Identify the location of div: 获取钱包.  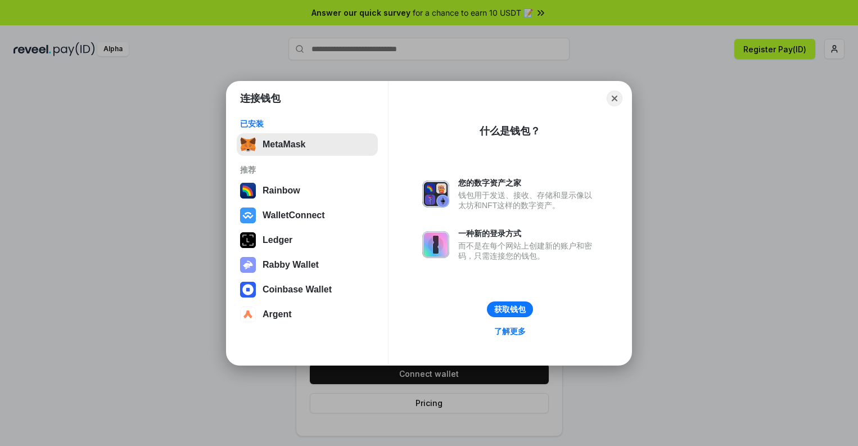
(510, 309).